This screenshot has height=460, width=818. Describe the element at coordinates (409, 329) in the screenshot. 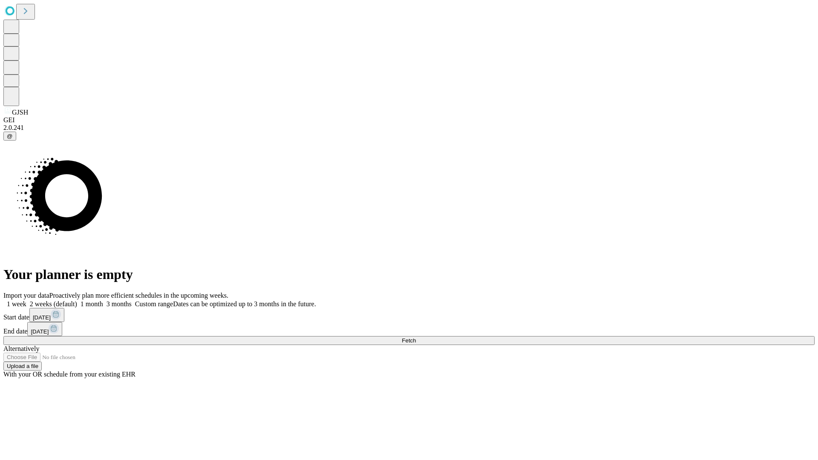

I see `div: End date` at that location.